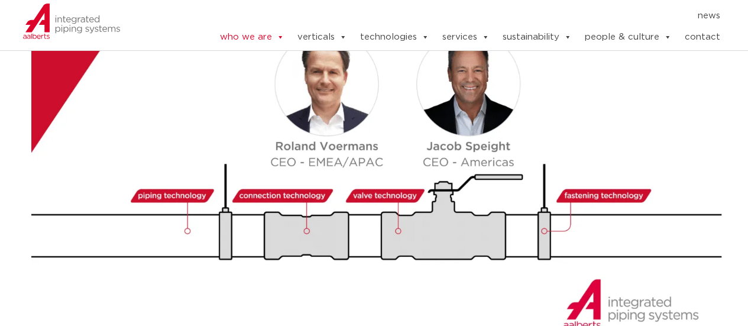 The width and height of the screenshot is (748, 326). I want to click on a: news, so click(708, 16).